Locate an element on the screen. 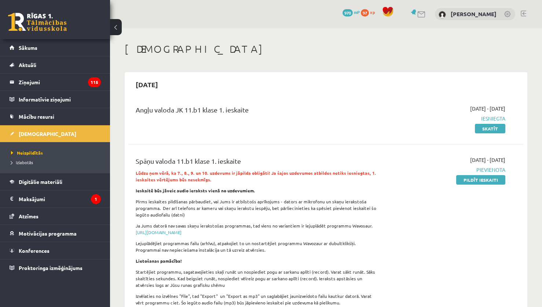  div: Spāņu valoda 11.b1 klase 1. ieskaite is located at coordinates (257, 163).